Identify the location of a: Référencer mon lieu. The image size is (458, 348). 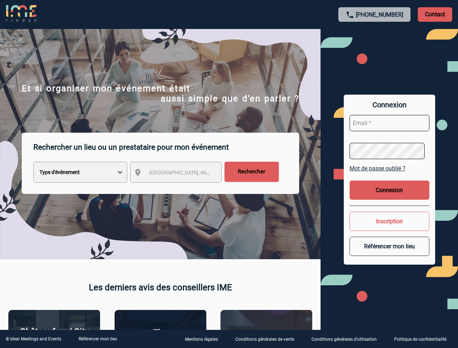
(98, 339).